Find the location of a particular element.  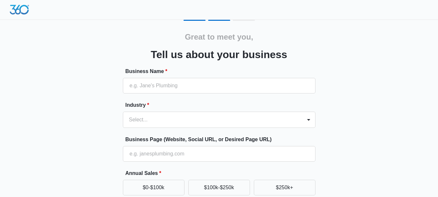

h3: Tell us about your business is located at coordinates (219, 54).